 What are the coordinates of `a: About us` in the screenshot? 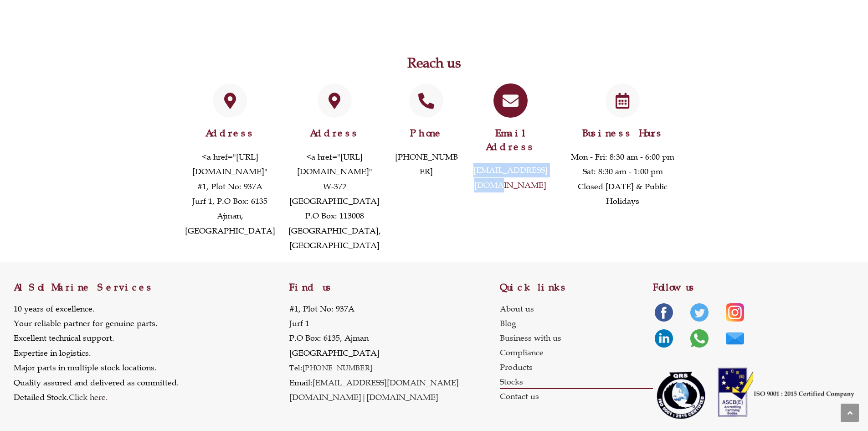 It's located at (576, 308).